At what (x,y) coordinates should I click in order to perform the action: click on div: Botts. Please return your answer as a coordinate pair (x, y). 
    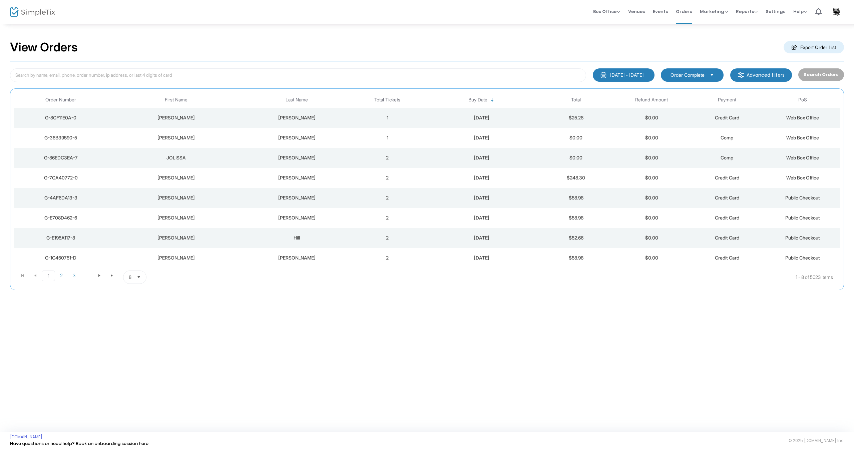
    Looking at the image, I should click on (297, 218).